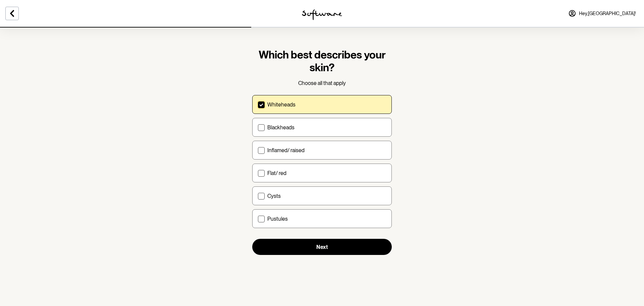 The width and height of the screenshot is (644, 306). Describe the element at coordinates (277, 173) in the screenshot. I see `p: Flat/ red` at that location.